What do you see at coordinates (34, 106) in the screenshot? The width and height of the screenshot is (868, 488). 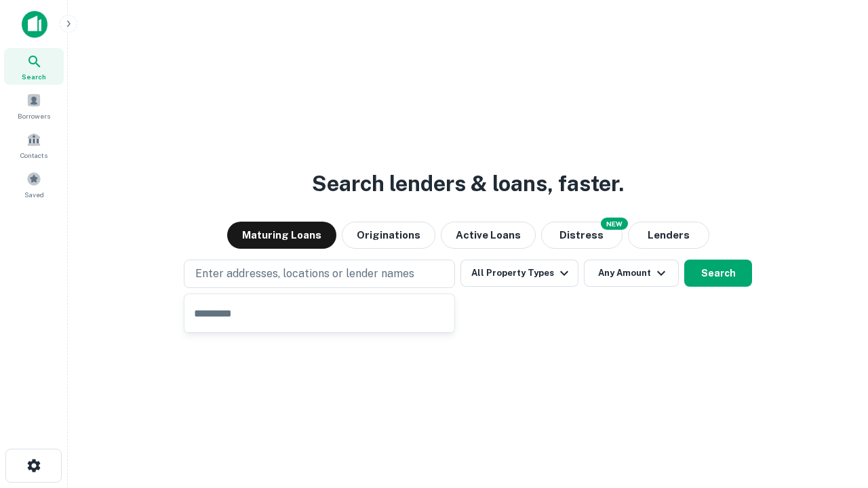 I see `div: Borrowers` at bounding box center [34, 106].